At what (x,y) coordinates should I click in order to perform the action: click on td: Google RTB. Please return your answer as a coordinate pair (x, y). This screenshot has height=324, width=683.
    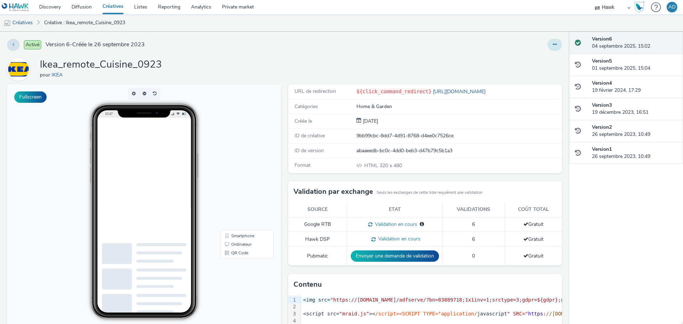
    Looking at the image, I should click on (317, 225).